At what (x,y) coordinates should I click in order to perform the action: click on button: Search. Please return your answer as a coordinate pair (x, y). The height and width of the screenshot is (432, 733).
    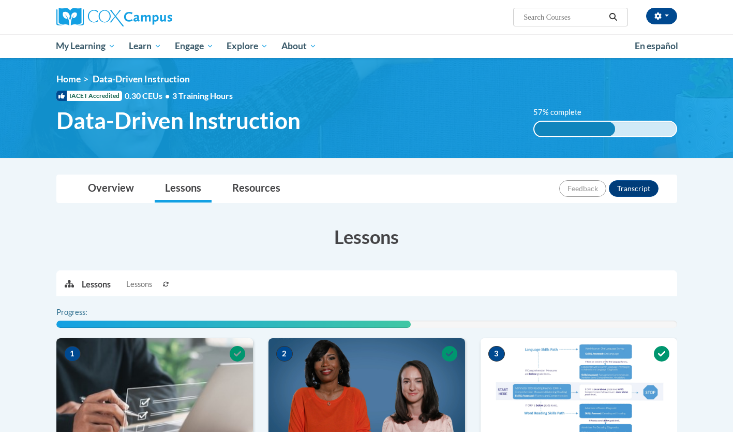
    Looking at the image, I should click on (613, 17).